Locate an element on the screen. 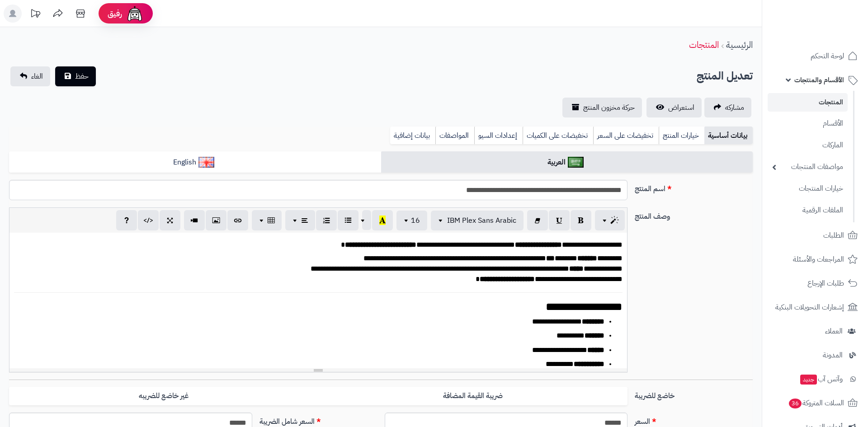  span: إشعارات التحويلات البنكية is located at coordinates (810, 307).